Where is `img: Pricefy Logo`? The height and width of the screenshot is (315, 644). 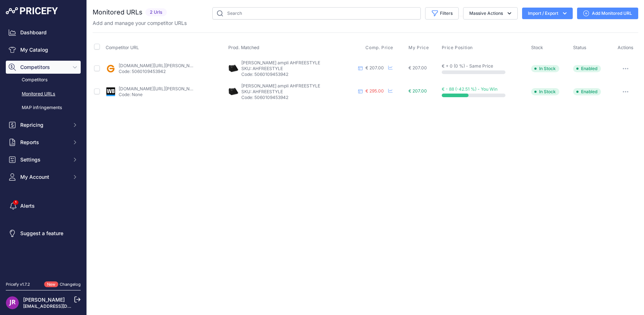
img: Pricefy Logo is located at coordinates (32, 11).